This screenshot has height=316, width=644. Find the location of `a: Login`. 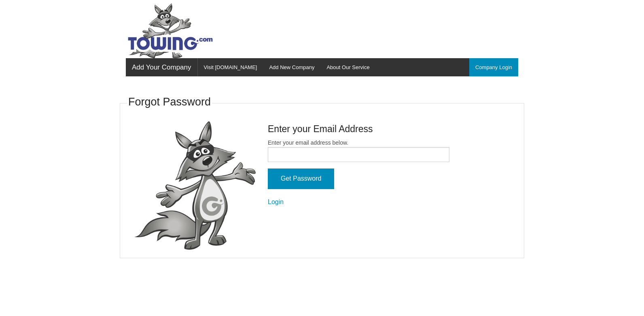

a: Login is located at coordinates (275, 202).